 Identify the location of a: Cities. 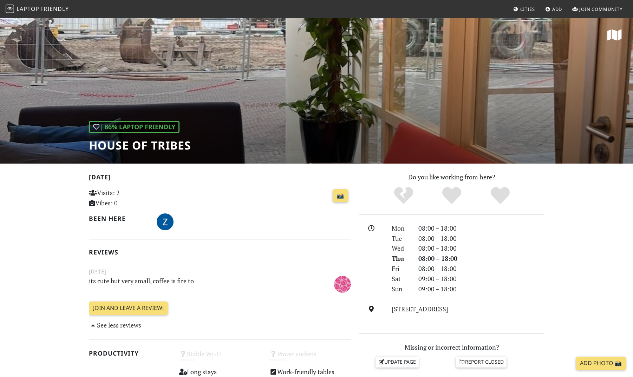
(524, 9).